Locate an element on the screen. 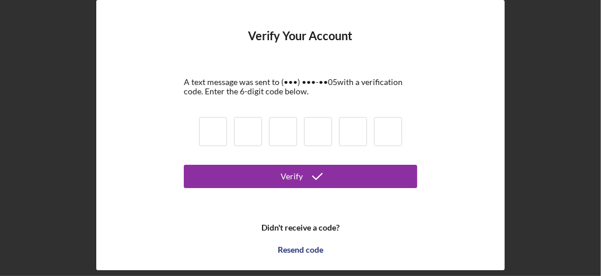 This screenshot has width=601, height=276. div: Verify is located at coordinates (292, 177).